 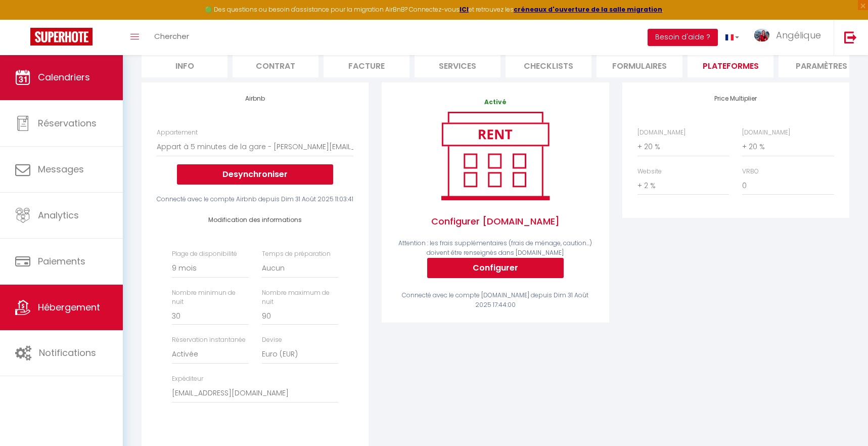 What do you see at coordinates (62, 261) in the screenshot?
I see `span: Paiements` at bounding box center [62, 261].